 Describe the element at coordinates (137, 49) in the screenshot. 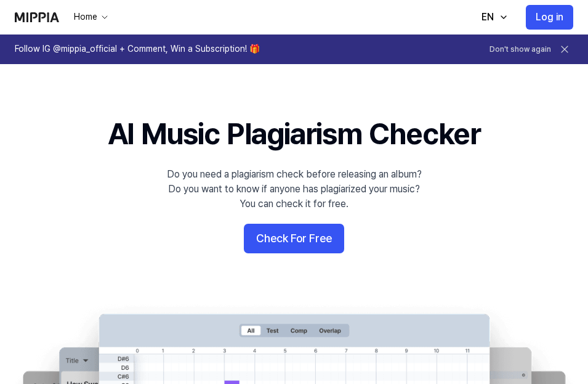

I see `h1: Follow IG @mippia_official + Comment, Win a Subscription! 🎁` at that location.